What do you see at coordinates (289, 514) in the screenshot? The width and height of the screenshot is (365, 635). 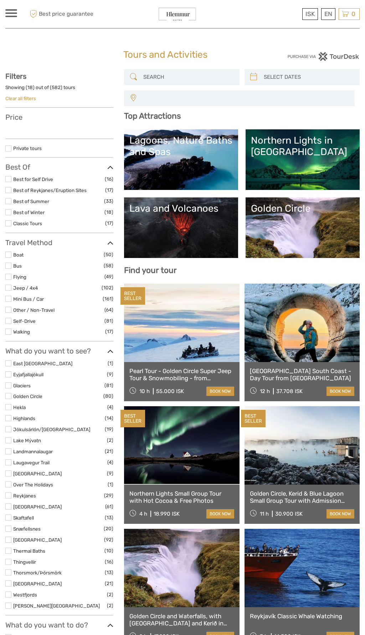 I see `div: 30.900 ISK` at bounding box center [289, 514].